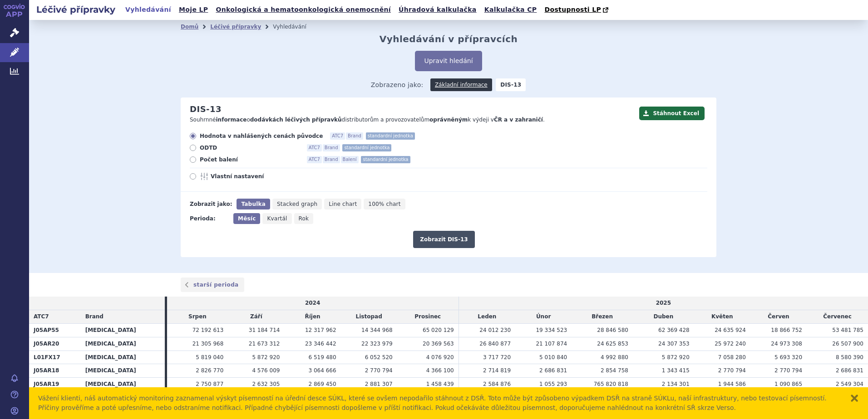  I want to click on a: Domů, so click(189, 27).